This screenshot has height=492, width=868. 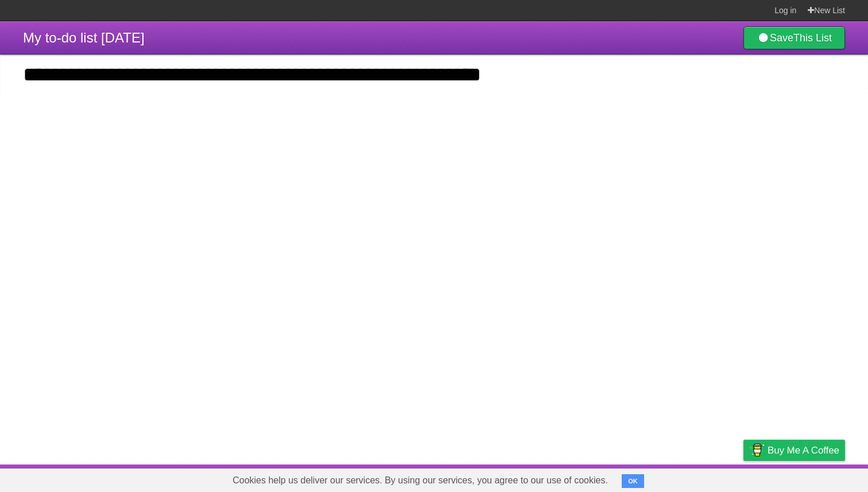 What do you see at coordinates (794, 450) in the screenshot?
I see `a: Buy me a coffee` at bounding box center [794, 450].